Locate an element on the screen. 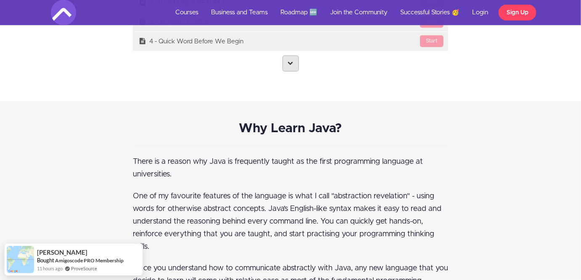 The width and height of the screenshot is (581, 280). a: Start4 - Quick Word Before We Begin is located at coordinates (290, 41).